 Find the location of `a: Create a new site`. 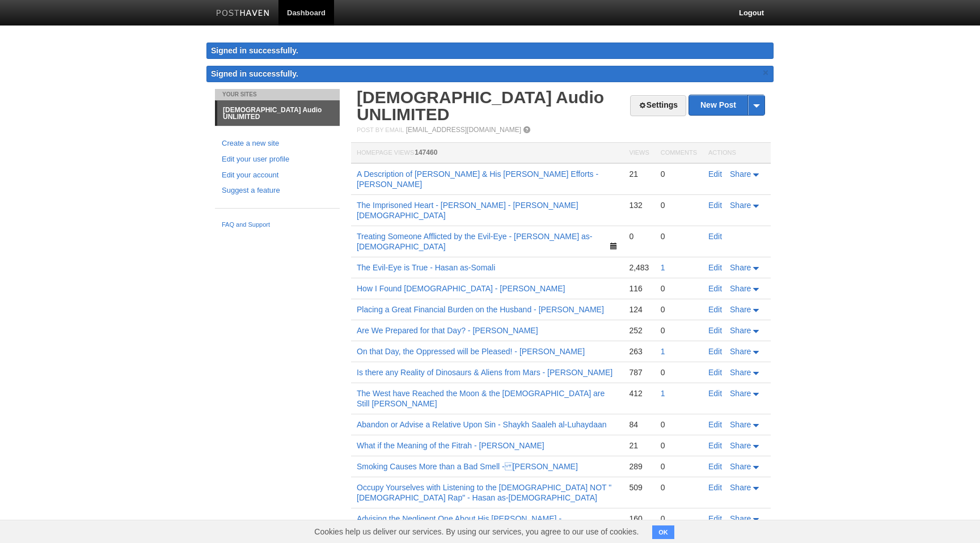

a: Create a new site is located at coordinates (277, 144).